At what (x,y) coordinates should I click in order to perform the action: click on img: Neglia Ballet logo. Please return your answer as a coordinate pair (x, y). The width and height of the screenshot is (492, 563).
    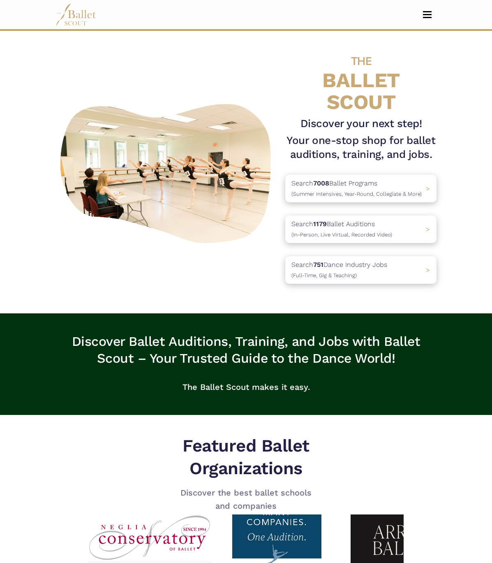
    Looking at the image, I should click on (149, 538).